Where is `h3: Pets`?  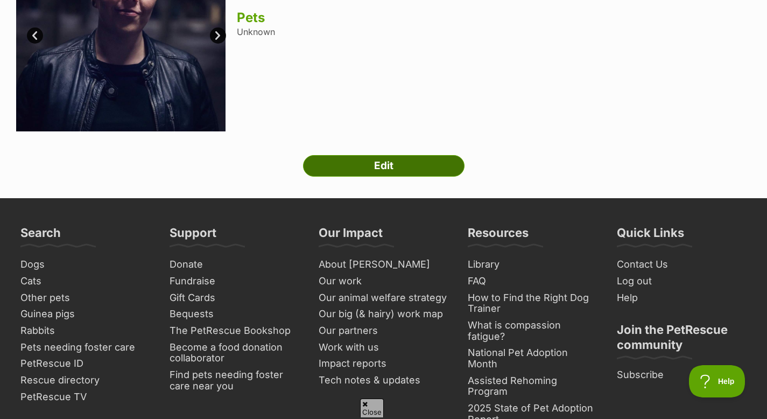
h3: Pets is located at coordinates (494, 18).